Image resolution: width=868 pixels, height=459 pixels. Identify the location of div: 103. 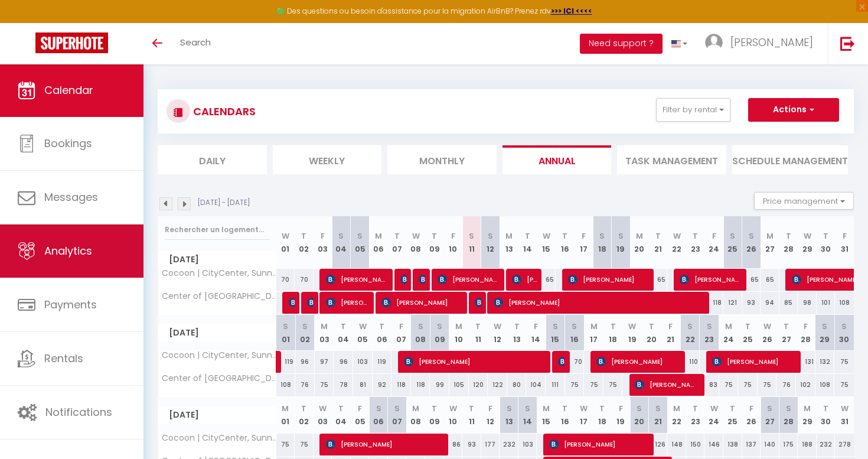
(363, 362).